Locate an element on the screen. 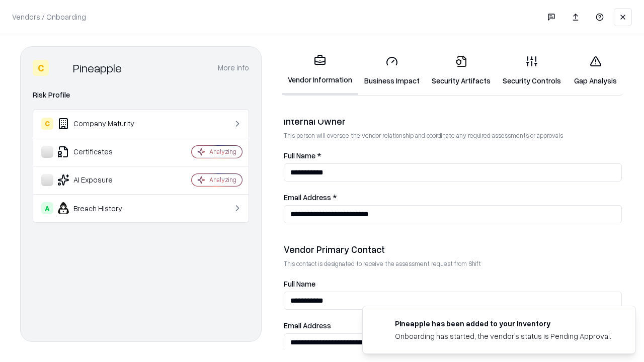 This screenshot has width=644, height=362. label: Full Name * is located at coordinates (453, 155).